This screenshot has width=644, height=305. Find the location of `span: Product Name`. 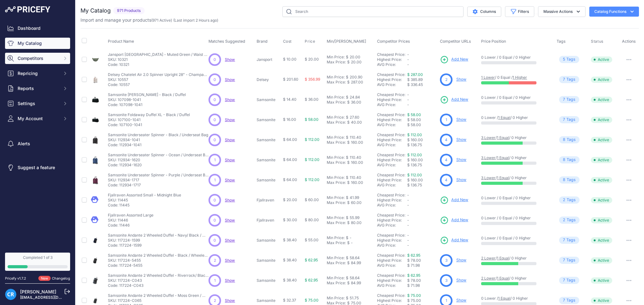

span: Product Name is located at coordinates (121, 41).